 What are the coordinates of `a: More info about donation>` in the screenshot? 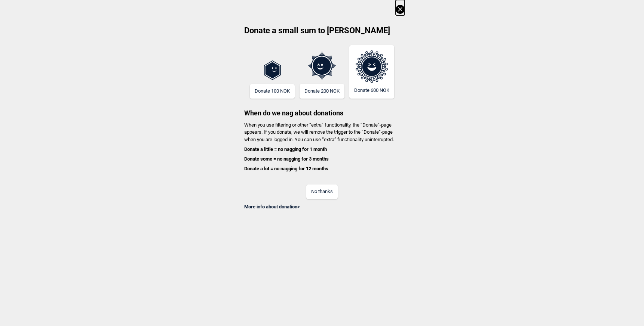 It's located at (272, 207).